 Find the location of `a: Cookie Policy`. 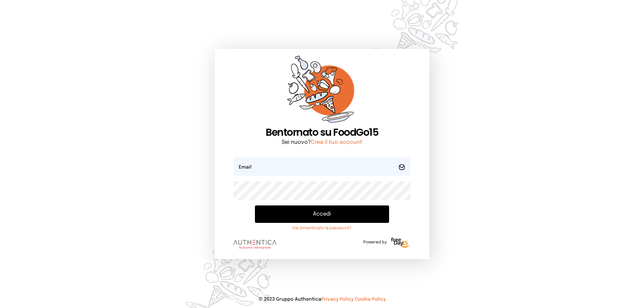

a: Cookie Policy is located at coordinates (370, 300).